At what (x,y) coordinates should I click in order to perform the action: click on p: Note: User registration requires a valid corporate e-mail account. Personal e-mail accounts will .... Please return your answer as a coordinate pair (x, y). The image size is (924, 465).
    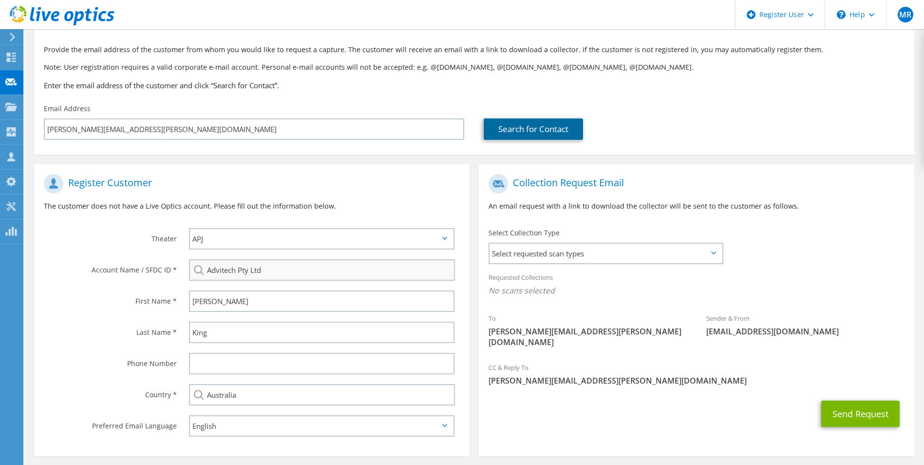
    Looking at the image, I should click on (474, 67).